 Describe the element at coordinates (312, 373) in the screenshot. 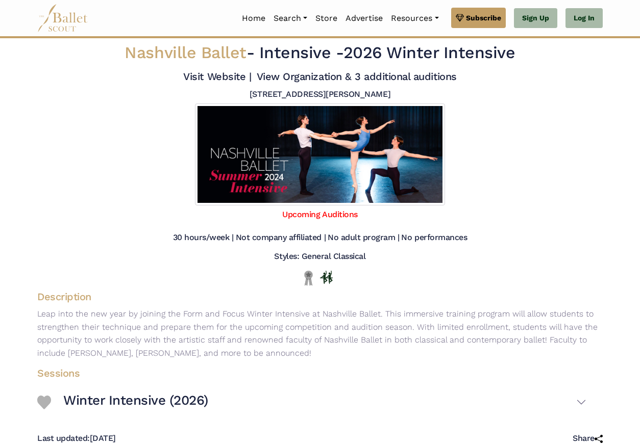

I see `h4: Sessions` at that location.